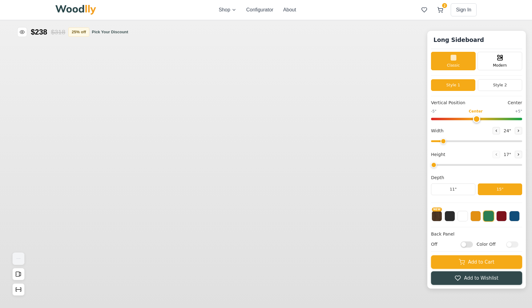 The image size is (532, 308). What do you see at coordinates (490, 244) in the screenshot?
I see `span: Color Off` at bounding box center [490, 244].